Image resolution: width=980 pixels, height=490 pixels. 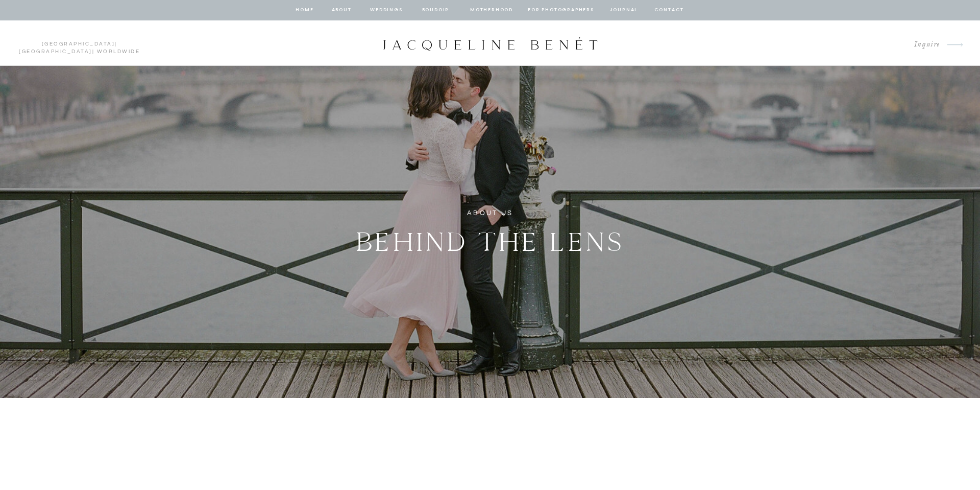 I want to click on a: contact, so click(x=669, y=10).